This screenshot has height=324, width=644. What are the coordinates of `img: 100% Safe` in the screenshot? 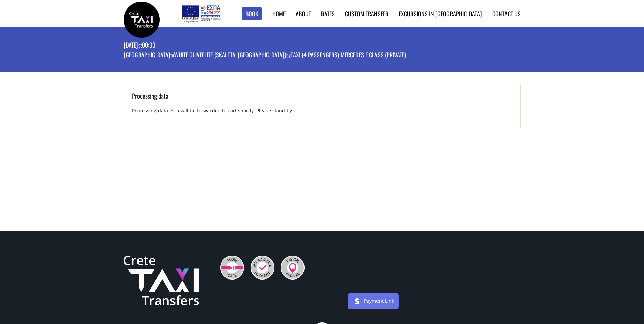 It's located at (232, 268).